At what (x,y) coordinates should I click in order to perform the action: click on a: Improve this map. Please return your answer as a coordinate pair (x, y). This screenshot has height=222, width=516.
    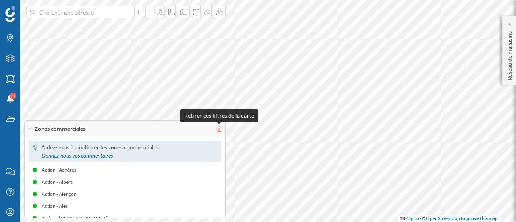
    Looking at the image, I should click on (479, 218).